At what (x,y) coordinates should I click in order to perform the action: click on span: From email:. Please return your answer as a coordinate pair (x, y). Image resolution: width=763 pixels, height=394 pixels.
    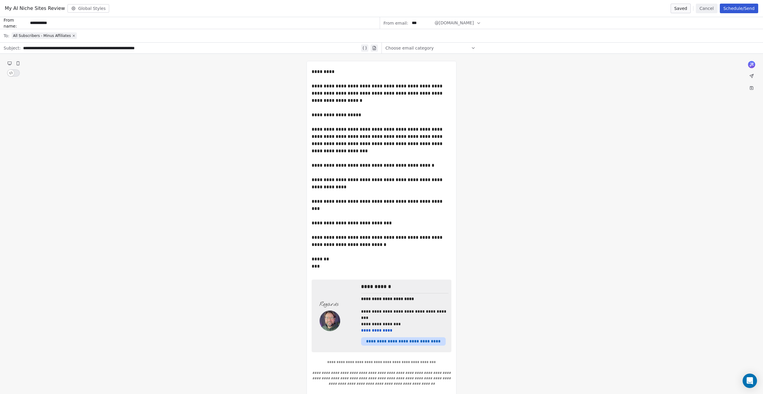
    Looking at the image, I should click on (396, 23).